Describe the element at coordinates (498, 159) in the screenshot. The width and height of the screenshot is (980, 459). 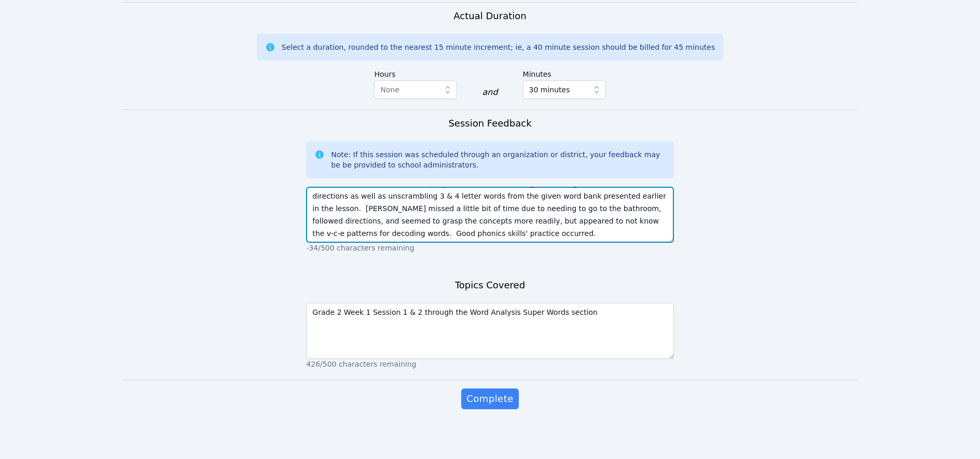
I see `div: Note: If this session was scheduled through an organization or district, your feedback may be be ...` at that location.